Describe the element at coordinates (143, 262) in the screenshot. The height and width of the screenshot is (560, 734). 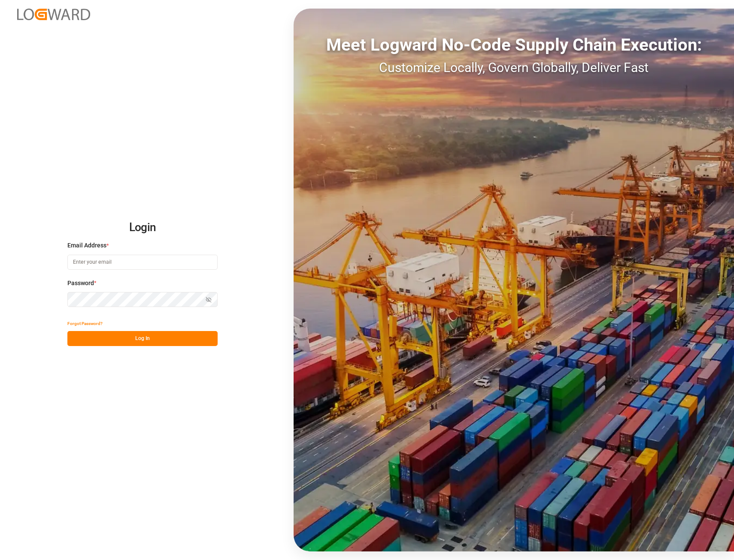
I see `input: Enter your email` at that location.